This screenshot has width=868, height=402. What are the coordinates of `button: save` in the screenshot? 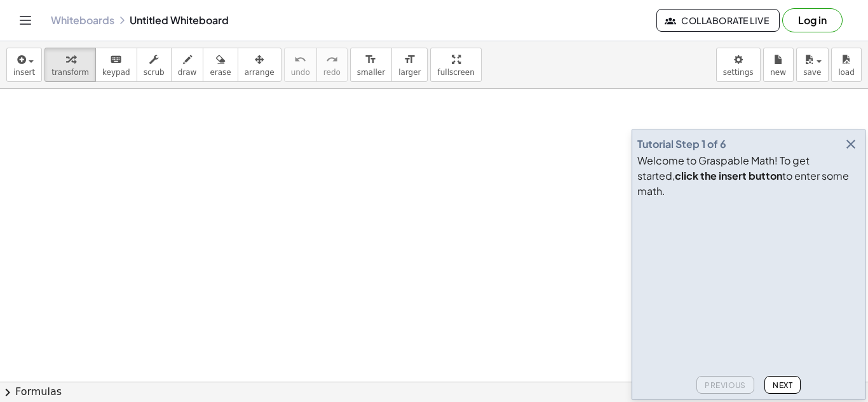 It's located at (812, 65).